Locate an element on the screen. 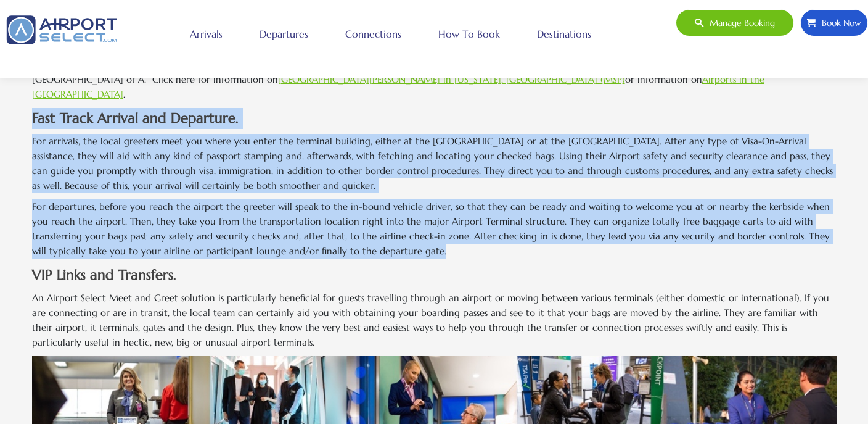  strong: VIP Links and Transfers. is located at coordinates (104, 275).